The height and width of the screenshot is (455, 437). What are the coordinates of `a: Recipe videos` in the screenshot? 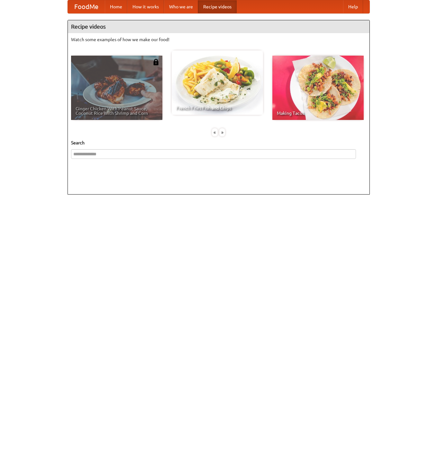 It's located at (217, 7).